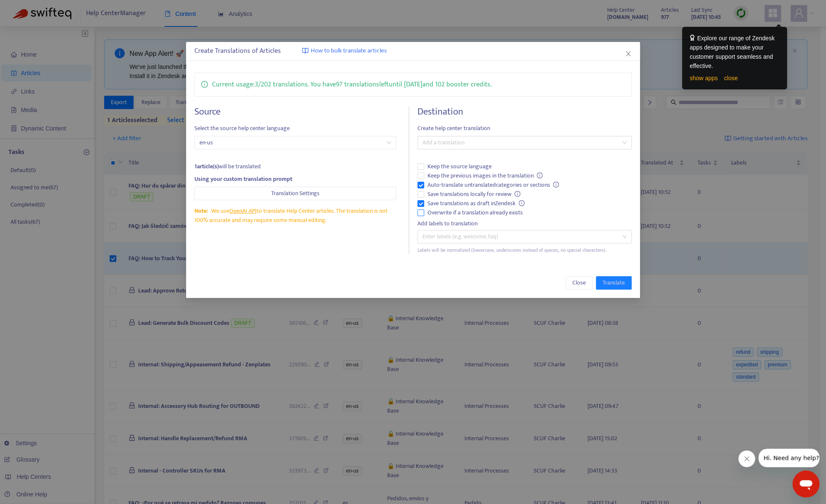  What do you see at coordinates (579, 283) in the screenshot?
I see `span: Close` at bounding box center [579, 283].